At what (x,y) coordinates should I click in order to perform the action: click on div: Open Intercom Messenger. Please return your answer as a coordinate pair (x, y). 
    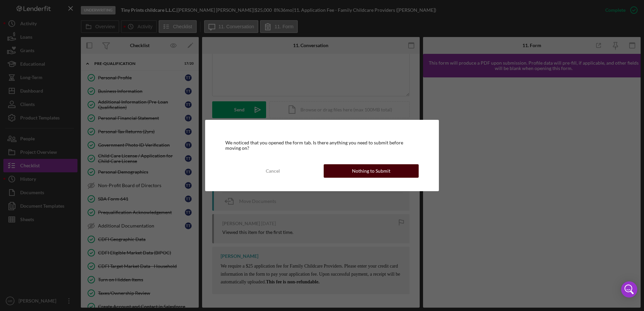
    Looking at the image, I should click on (629, 289).